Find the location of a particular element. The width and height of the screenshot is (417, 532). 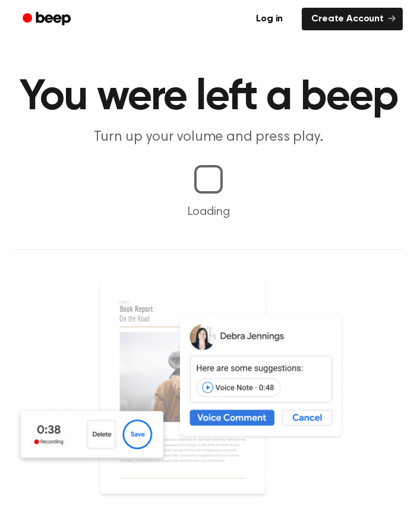

p: Turn up your volume and press play. is located at coordinates (208, 137).